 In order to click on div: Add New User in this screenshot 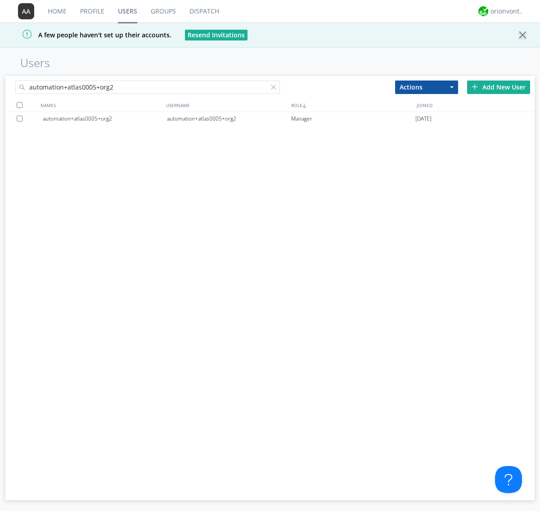, I will do `click(498, 87)`.